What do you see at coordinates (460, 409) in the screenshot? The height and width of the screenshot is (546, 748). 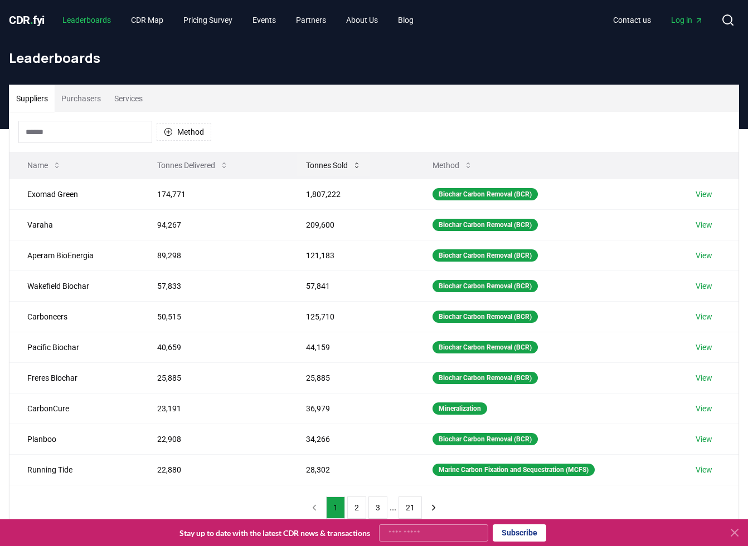 I see `div: Mineralization` at bounding box center [460, 409].